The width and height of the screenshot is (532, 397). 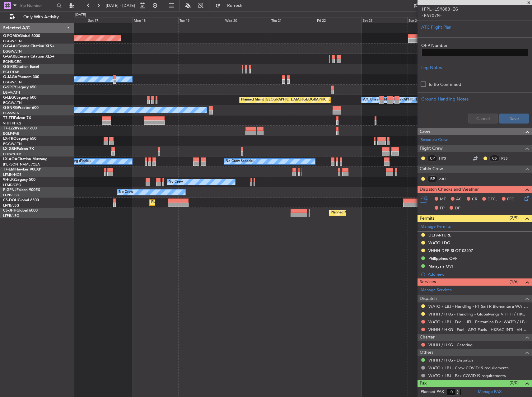 I want to click on a: WATO / LBJ - Crew COVID19 requirements, so click(x=468, y=367).